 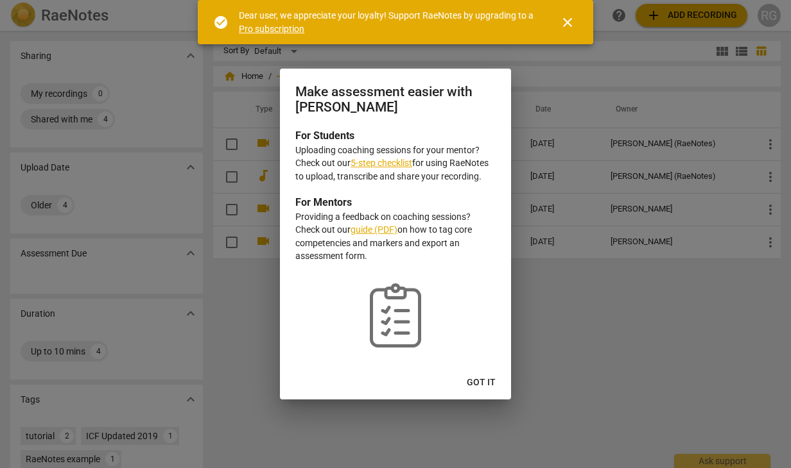 What do you see at coordinates (395, 164) in the screenshot?
I see `p: Uploading coaching sessions for your mentor? Check out our for using RaeNotes to upload, transcri...` at bounding box center [395, 164].